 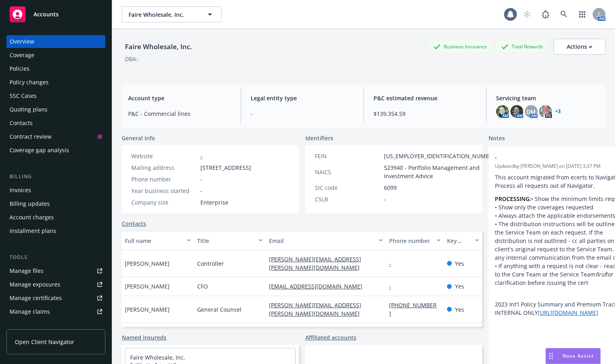 I want to click on span: Controller, so click(x=210, y=263).